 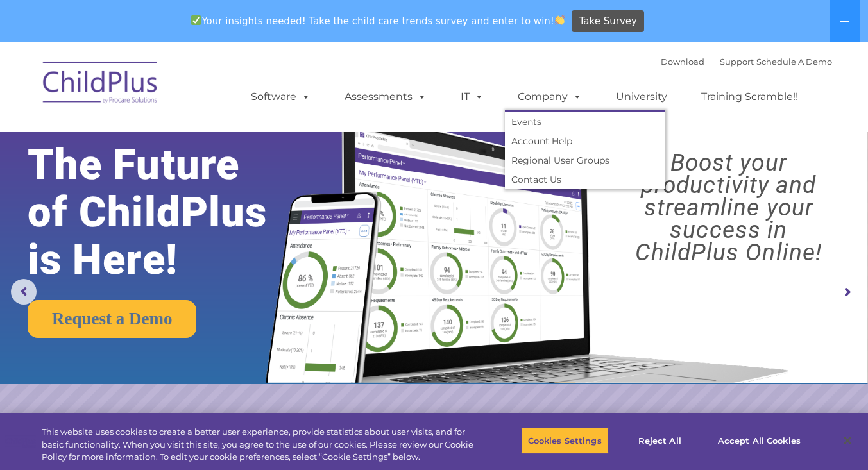 I want to click on a: Request a Demo, so click(x=111, y=319).